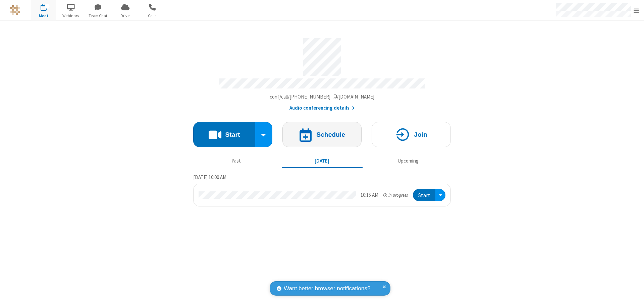  What do you see at coordinates (327, 288) in the screenshot?
I see `span: Want better browser notifications?` at bounding box center [327, 288].